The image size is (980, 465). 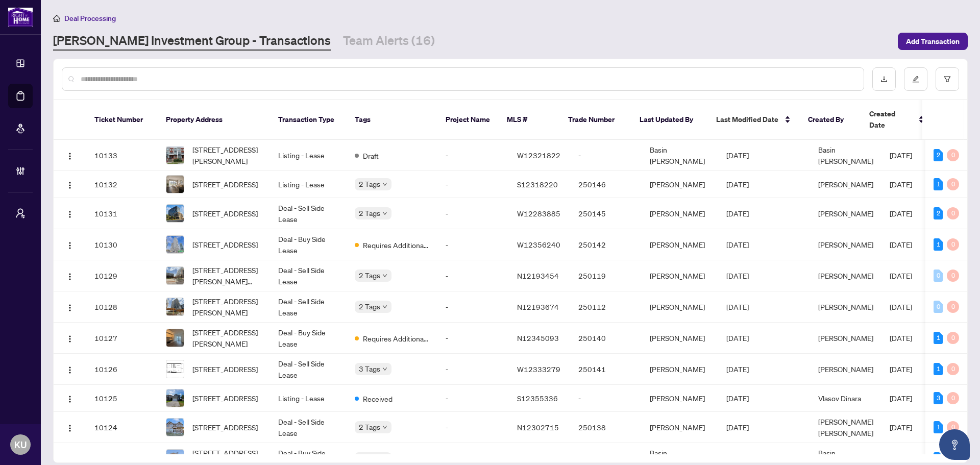 I want to click on span: S12355336, so click(x=538, y=398).